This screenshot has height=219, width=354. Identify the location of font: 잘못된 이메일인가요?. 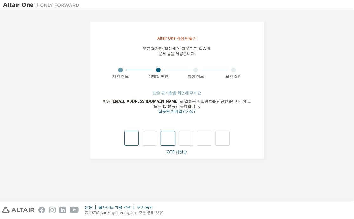
(177, 111).